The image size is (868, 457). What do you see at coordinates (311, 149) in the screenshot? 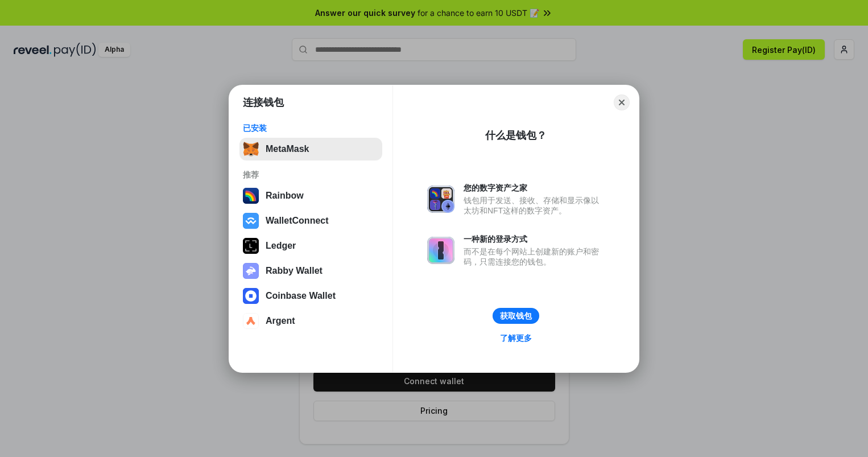
I see `button: MetaMask` at bounding box center [311, 149].